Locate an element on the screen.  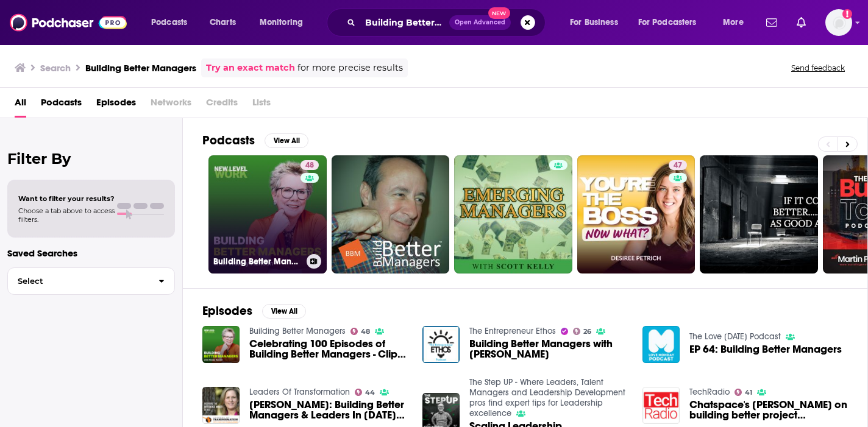
span: Choose a tab above to access filters. is located at coordinates (66, 215).